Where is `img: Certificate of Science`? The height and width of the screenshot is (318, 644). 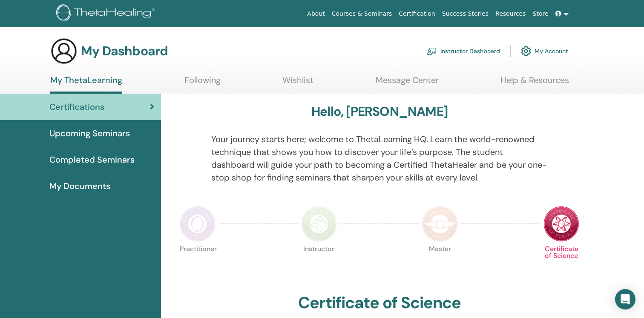
img: Certificate of Science is located at coordinates (561, 224).